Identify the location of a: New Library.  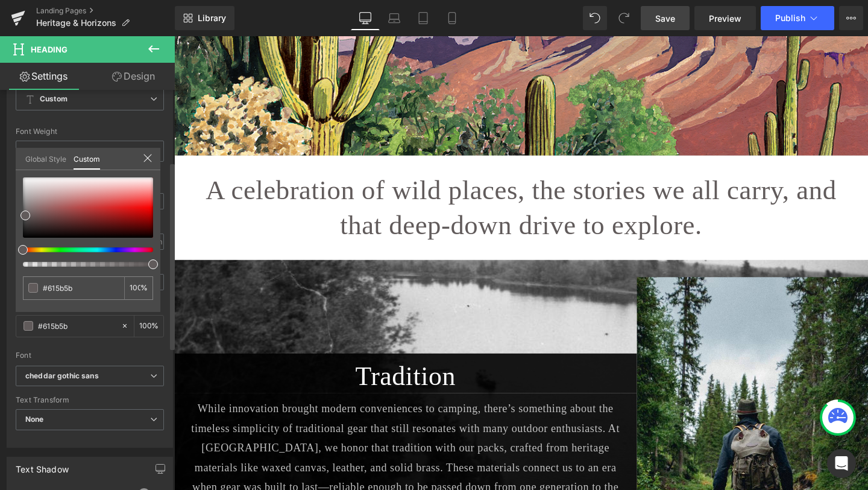
(204, 18).